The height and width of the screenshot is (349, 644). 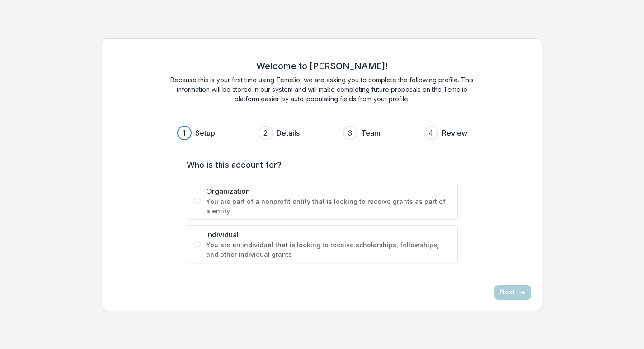 What do you see at coordinates (513, 292) in the screenshot?
I see `button: Next` at bounding box center [513, 292].